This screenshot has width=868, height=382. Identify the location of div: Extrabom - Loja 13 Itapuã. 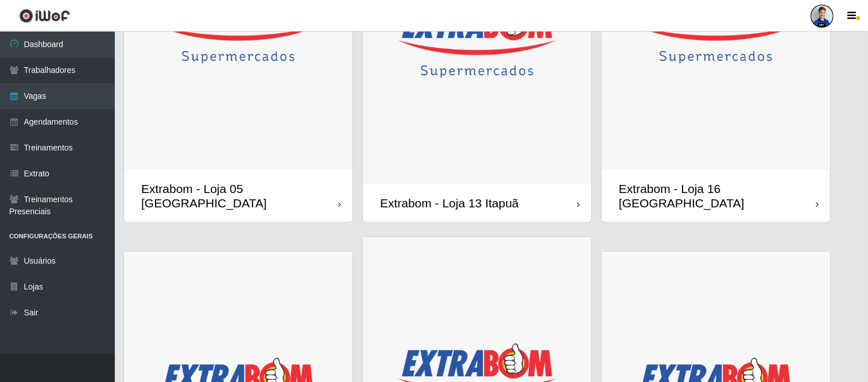
(450, 203).